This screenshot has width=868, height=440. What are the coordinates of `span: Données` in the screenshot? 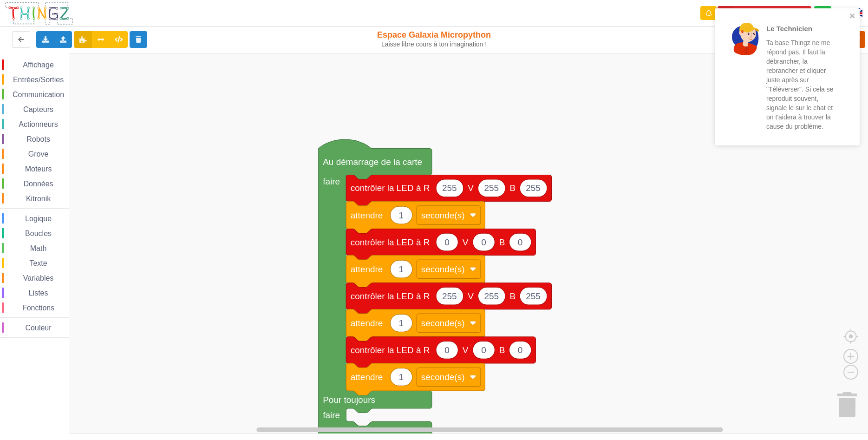 It's located at (39, 183).